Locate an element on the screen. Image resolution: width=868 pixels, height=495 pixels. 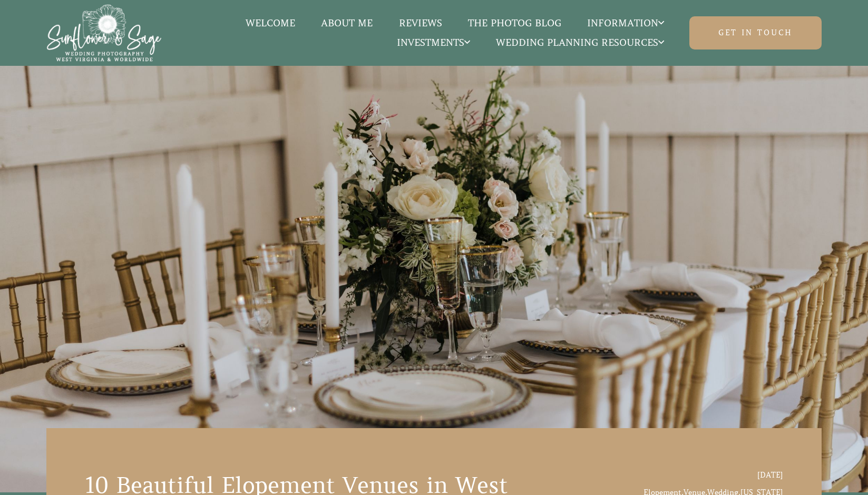
a: The Photog Blog is located at coordinates (514, 23).